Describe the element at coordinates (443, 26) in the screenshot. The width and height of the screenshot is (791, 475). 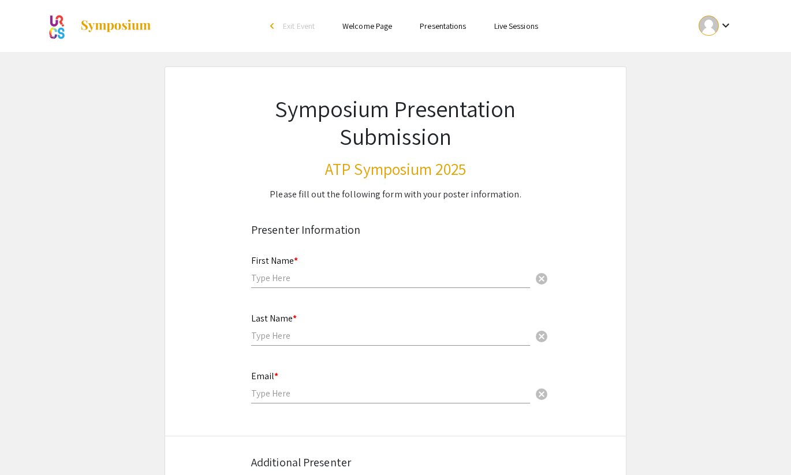
I see `a: Presentations` at that location.